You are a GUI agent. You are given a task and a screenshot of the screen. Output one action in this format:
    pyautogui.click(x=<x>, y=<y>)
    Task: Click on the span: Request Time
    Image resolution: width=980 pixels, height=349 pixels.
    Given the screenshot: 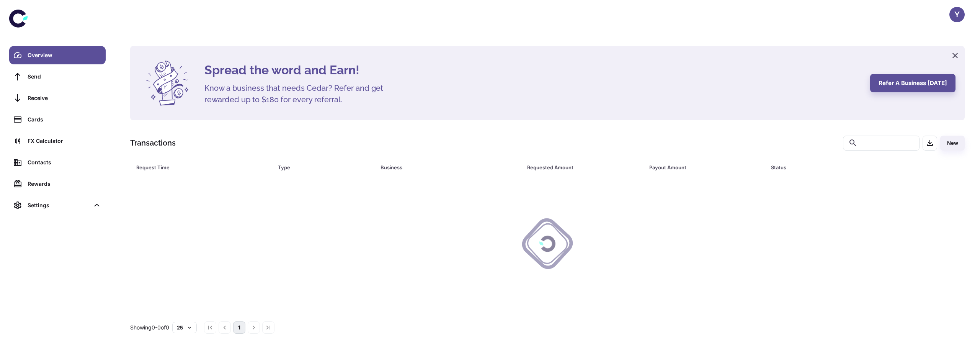 What is the action you would take?
    pyautogui.click(x=203, y=167)
    